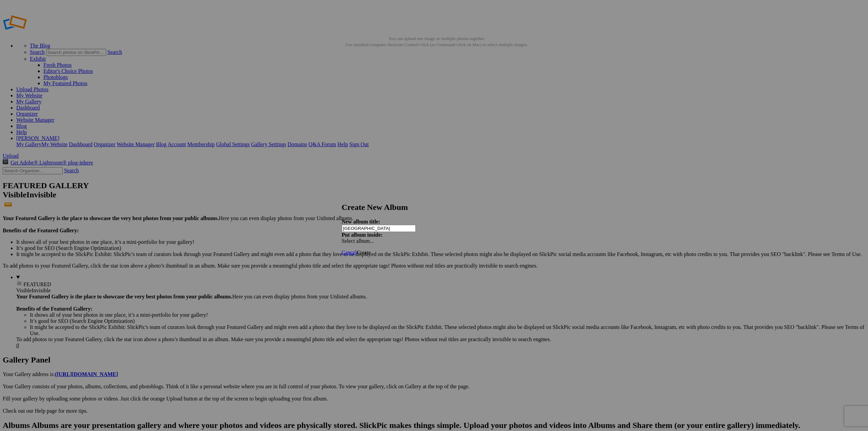  I want to click on span: Select album..., so click(358, 240).